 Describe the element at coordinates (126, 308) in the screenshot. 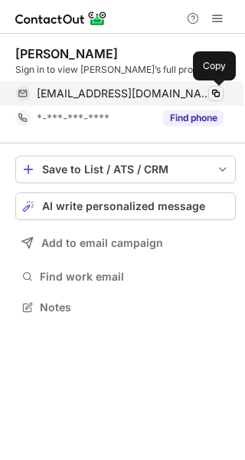

I see `button: Notes` at that location.